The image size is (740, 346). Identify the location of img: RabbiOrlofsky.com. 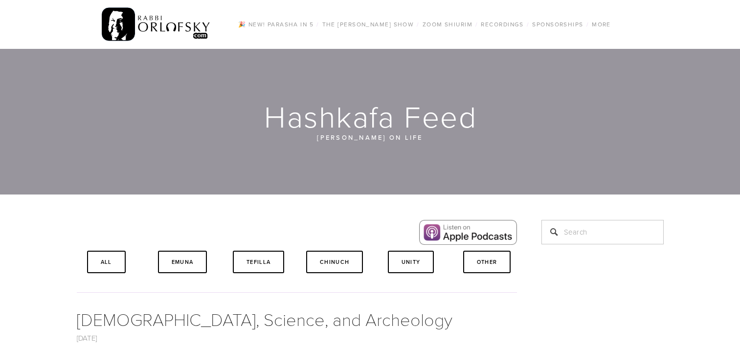
(156, 24).